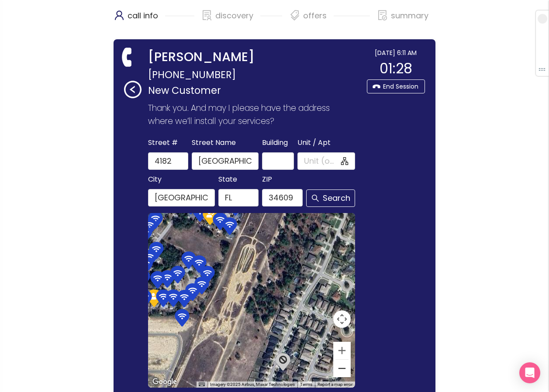 This screenshot has width=549, height=392. Describe the element at coordinates (295, 15) in the screenshot. I see `span: tags` at that location.